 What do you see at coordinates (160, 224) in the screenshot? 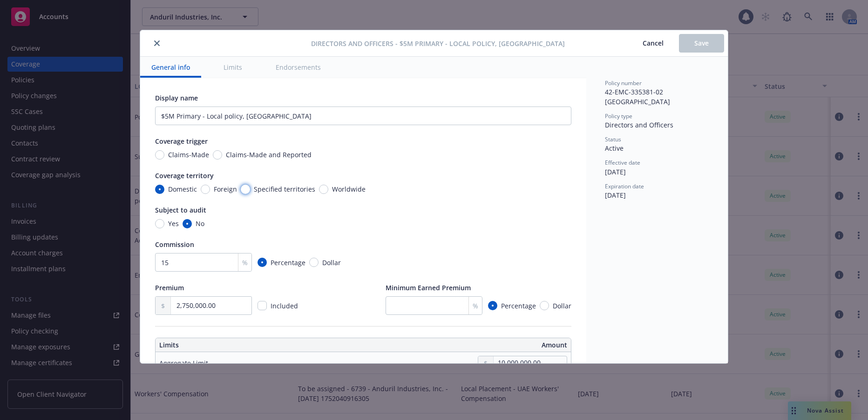
I see `input: Yes` at bounding box center [160, 224].